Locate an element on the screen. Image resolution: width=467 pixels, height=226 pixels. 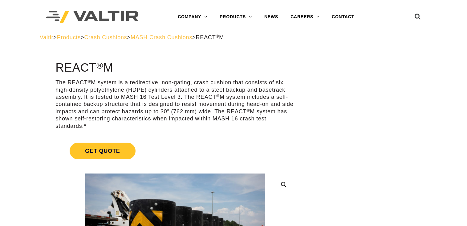
a: NEWS is located at coordinates (271, 17).